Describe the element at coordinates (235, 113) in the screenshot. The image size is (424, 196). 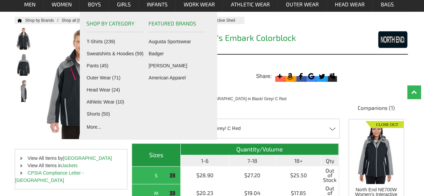
I see `h3: Available Colors ( 3 colors )` at that location.